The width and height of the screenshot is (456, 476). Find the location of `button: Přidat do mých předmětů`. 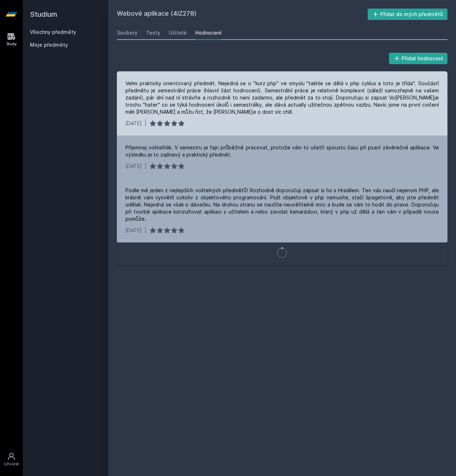

button: Přidat do mých předmětů is located at coordinates (408, 14).